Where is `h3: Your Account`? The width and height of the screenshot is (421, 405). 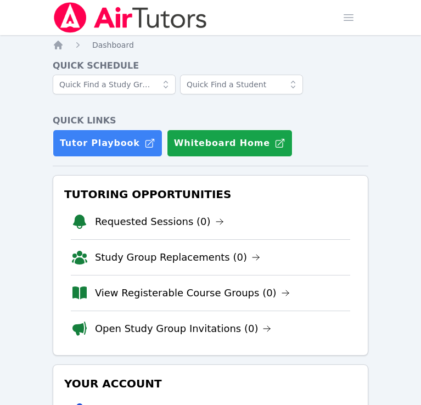
h3: Your Account is located at coordinates (210, 384).